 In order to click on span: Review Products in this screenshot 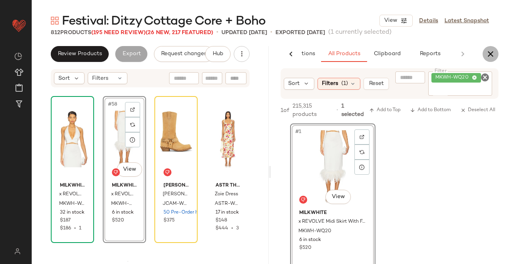, I will do `click(80, 54)`.